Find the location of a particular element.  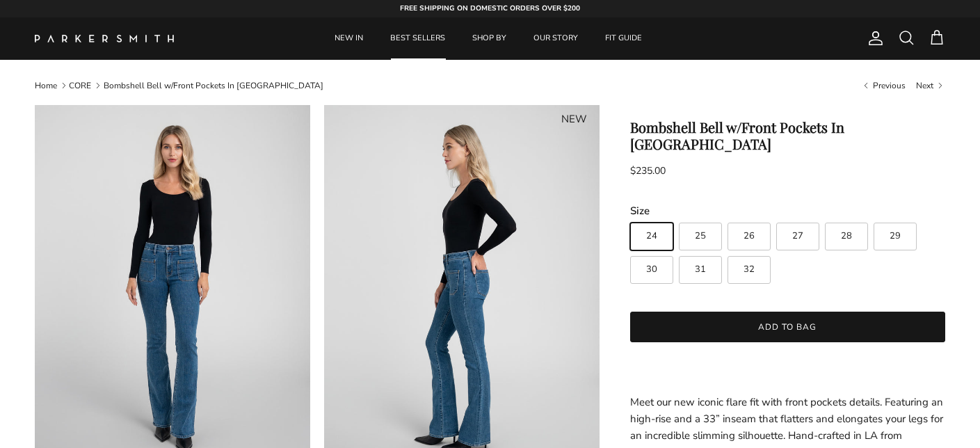

img: Parker Smith is located at coordinates (104, 38).